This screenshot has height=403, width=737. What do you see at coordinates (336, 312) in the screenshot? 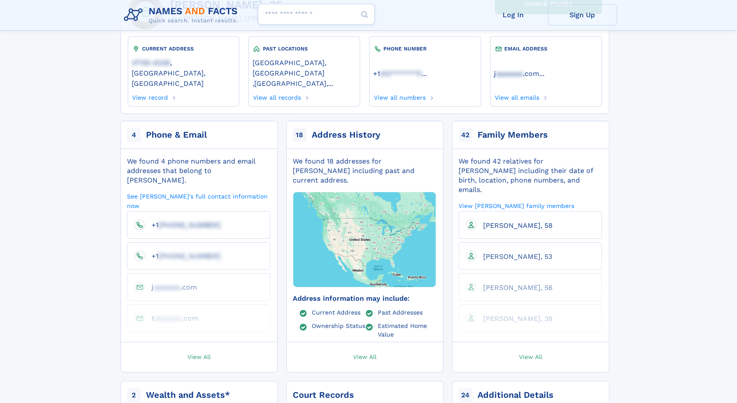
I see `a: Current Address` at bounding box center [336, 312].